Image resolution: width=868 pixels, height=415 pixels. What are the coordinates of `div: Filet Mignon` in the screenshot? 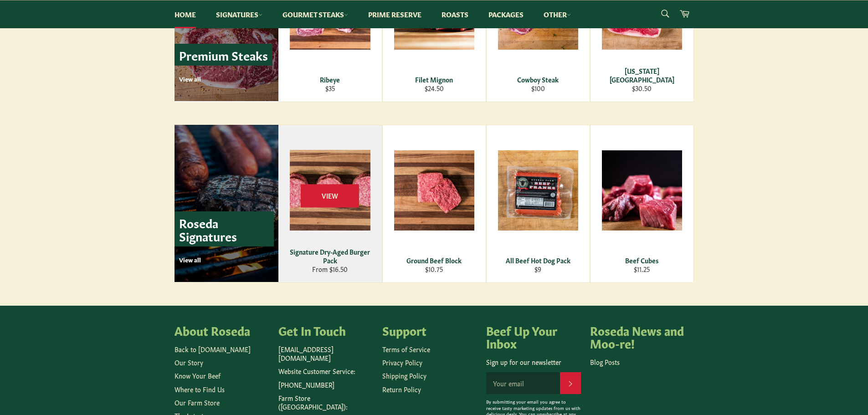 It's located at (434, 79).